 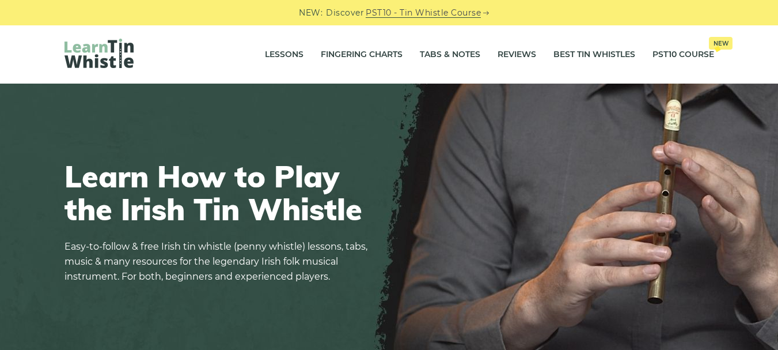 I want to click on a: Reviews, so click(x=517, y=55).